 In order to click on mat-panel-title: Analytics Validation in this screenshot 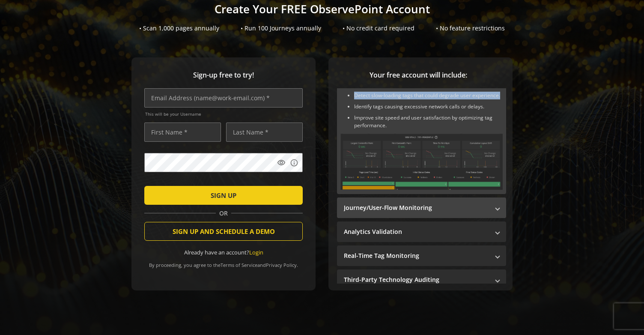, I will do `click(416, 232)`.